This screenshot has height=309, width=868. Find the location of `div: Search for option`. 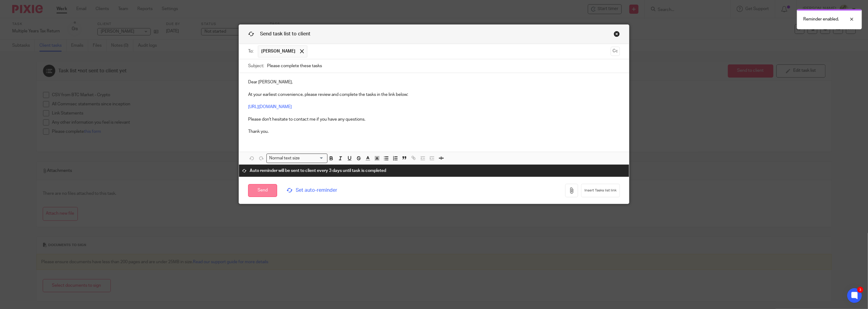

div: Search for option is located at coordinates (297, 158).